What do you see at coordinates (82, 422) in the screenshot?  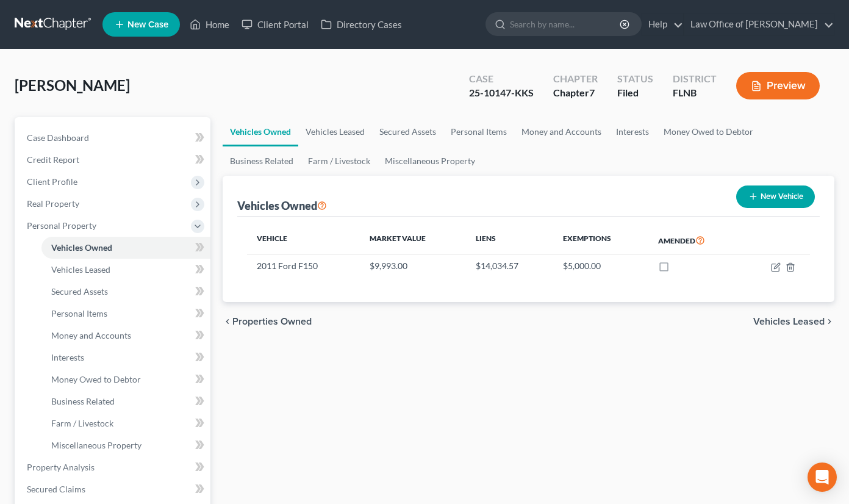 I see `span: Farm / Livestock` at bounding box center [82, 422].